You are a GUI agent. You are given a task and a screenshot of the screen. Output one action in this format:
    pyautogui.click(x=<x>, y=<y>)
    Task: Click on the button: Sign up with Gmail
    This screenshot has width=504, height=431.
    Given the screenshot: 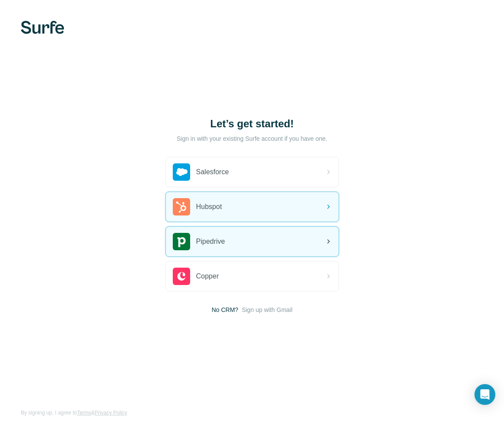 What is the action you would take?
    pyautogui.click(x=267, y=310)
    